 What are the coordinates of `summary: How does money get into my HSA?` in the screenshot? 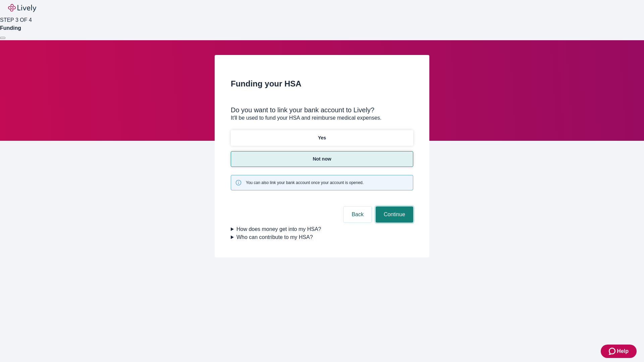 It's located at (322, 229).